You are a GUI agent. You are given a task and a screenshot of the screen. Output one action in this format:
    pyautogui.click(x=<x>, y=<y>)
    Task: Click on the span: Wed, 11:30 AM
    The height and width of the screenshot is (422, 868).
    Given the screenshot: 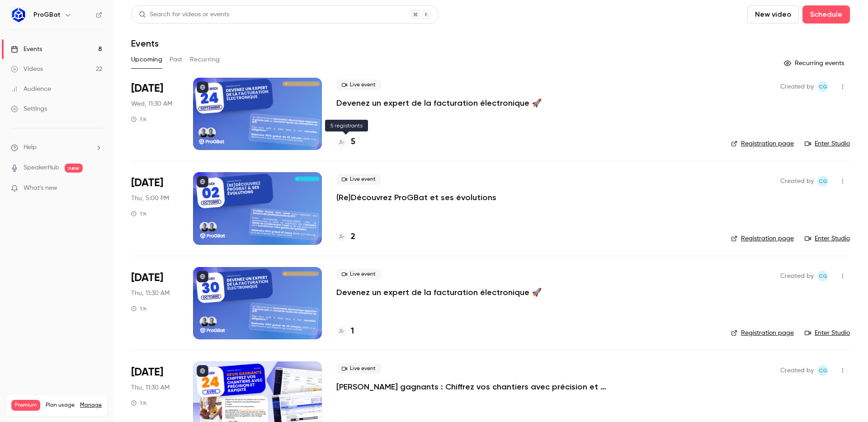 What is the action you would take?
    pyautogui.click(x=152, y=104)
    